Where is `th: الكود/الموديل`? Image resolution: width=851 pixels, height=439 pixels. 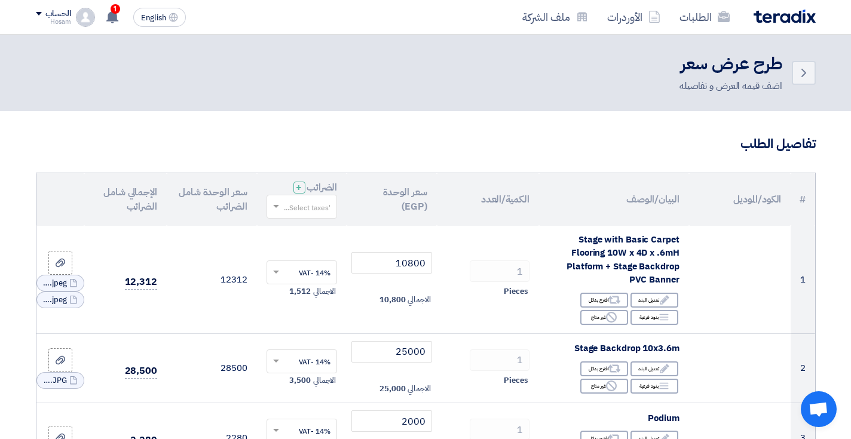
th: الكود/الموديل is located at coordinates (740, 200).